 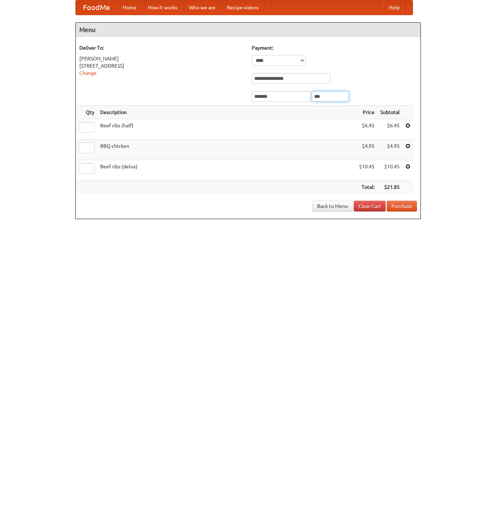 What do you see at coordinates (390, 112) in the screenshot?
I see `th: Subtotal` at bounding box center [390, 112].